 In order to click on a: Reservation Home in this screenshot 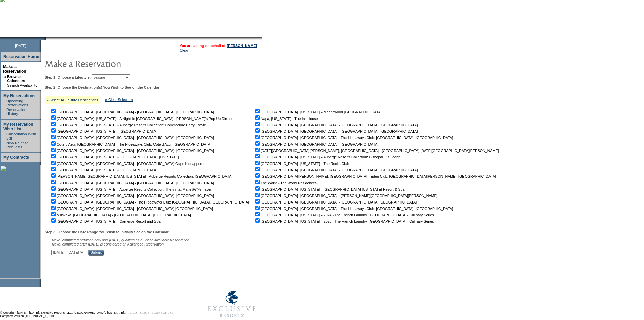, I will do `click(21, 57)`.